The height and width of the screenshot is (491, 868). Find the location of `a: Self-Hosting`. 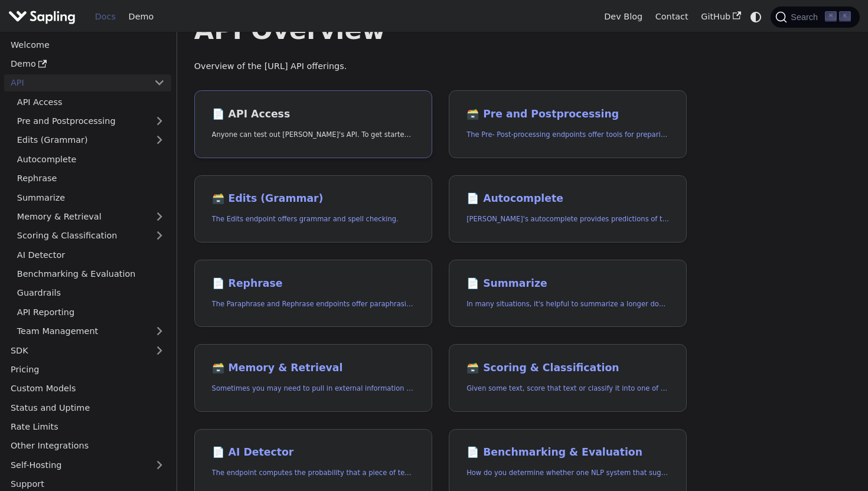

a: Self-Hosting is located at coordinates (87, 464).